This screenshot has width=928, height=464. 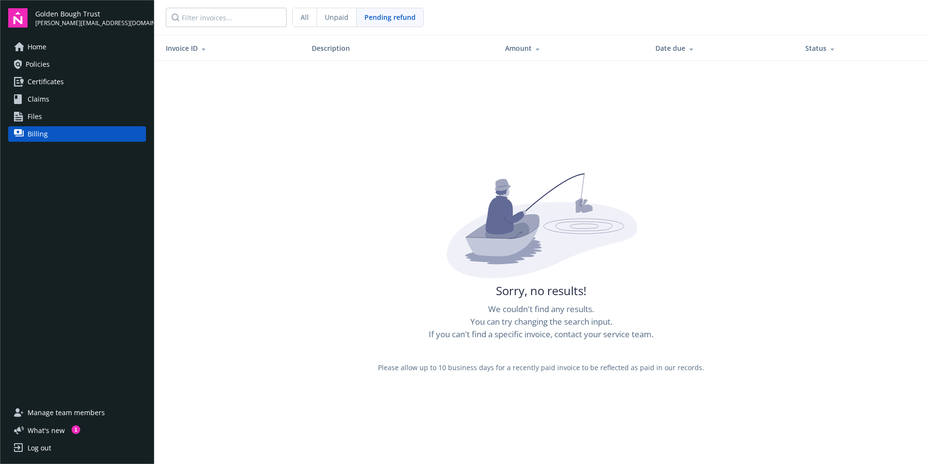 I want to click on span: Policies, so click(x=38, y=64).